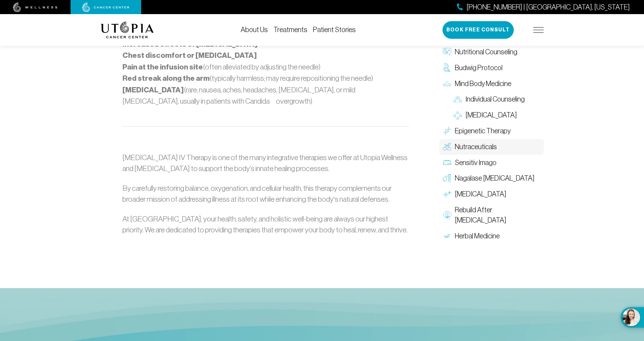 The image size is (644, 341). What do you see at coordinates (447, 68) in the screenshot?
I see `img: Budwig Protocol` at bounding box center [447, 68].